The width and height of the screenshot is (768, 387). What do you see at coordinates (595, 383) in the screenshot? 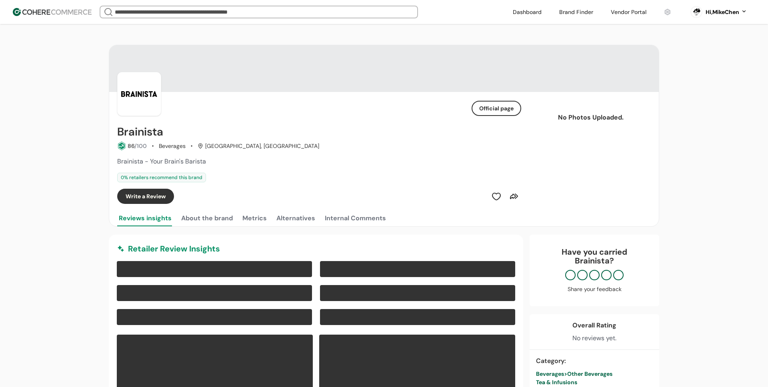
I see `div: Tea & Infusions` at bounding box center [595, 383].